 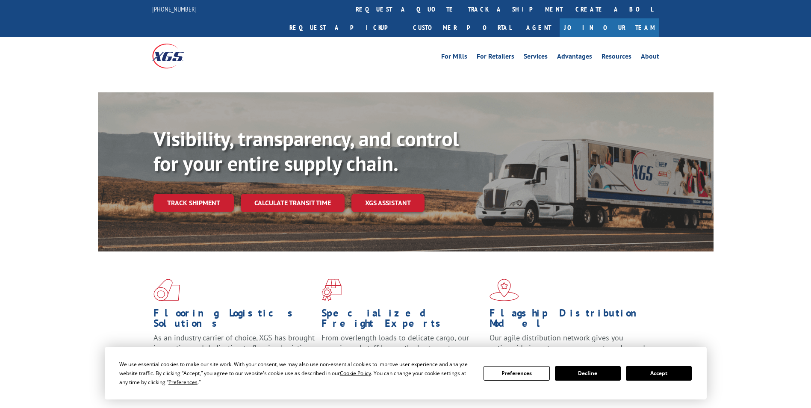 I want to click on a: Join Our Team, so click(x=609, y=27).